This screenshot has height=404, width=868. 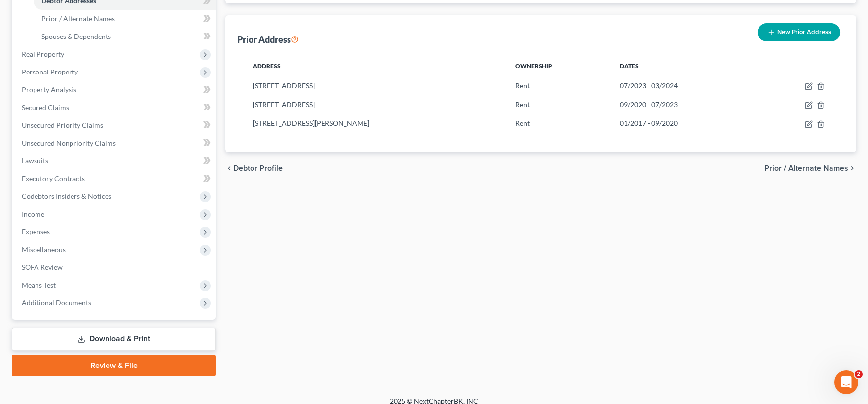 What do you see at coordinates (124, 19) in the screenshot?
I see `a: Prior / Alternate Names` at bounding box center [124, 19].